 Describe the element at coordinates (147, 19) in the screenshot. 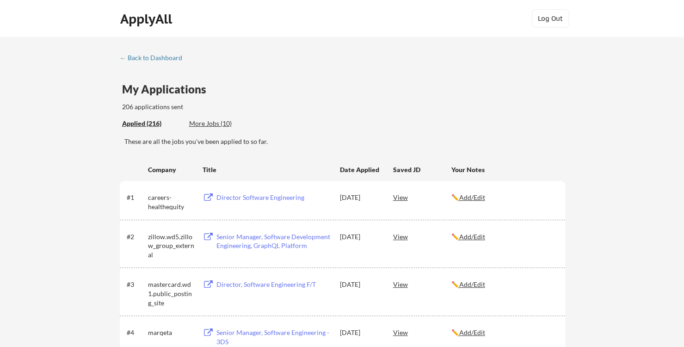

I see `div: ApplyAll` at that location.